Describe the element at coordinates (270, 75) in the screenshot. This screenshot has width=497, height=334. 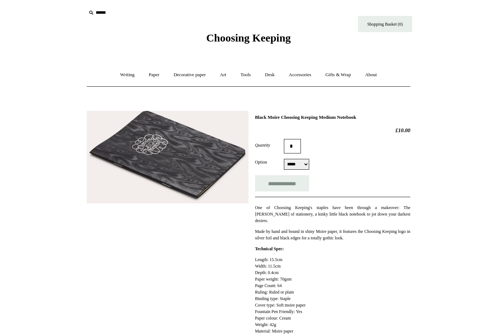
I see `a: Desk` at that location.